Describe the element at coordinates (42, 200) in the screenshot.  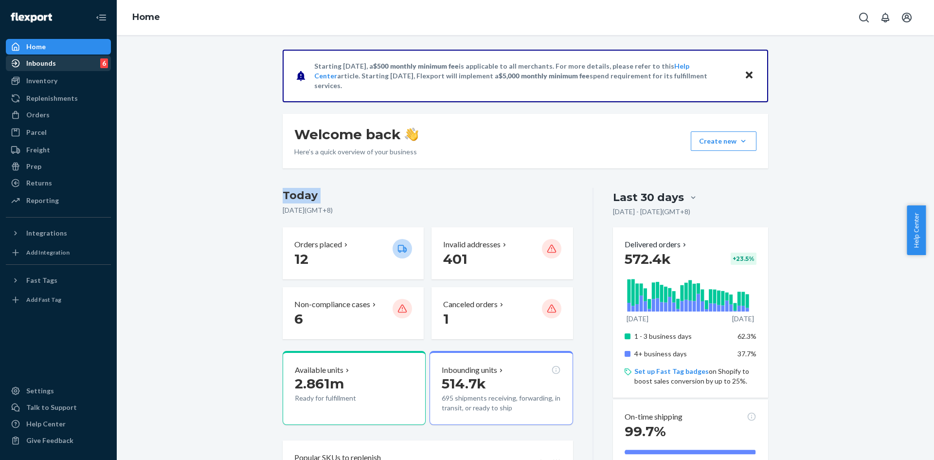
I see `div: Reporting` at that location.